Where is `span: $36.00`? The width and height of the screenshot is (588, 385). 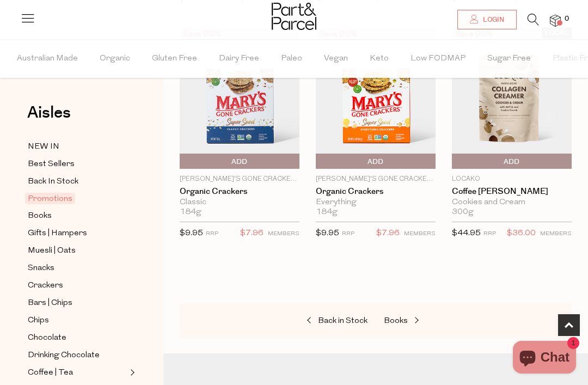
span: $36.00 is located at coordinates (521, 233).